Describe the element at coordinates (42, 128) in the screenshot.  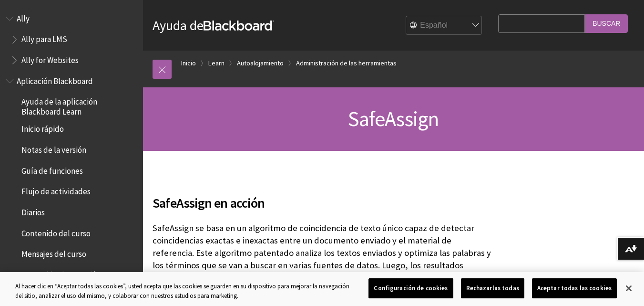
I see `span: Inicio rápido` at that location.